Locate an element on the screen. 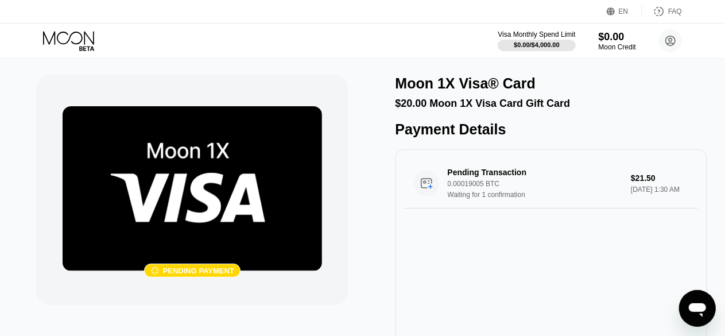 Image resolution: width=725 pixels, height=336 pixels. div: Waiting for 1 confirmation is located at coordinates (541, 195).